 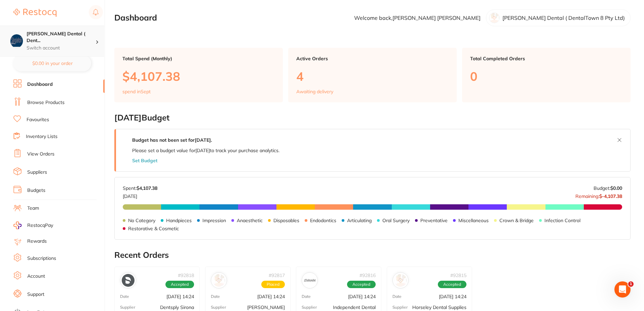 I want to click on span: 1, so click(x=631, y=284).